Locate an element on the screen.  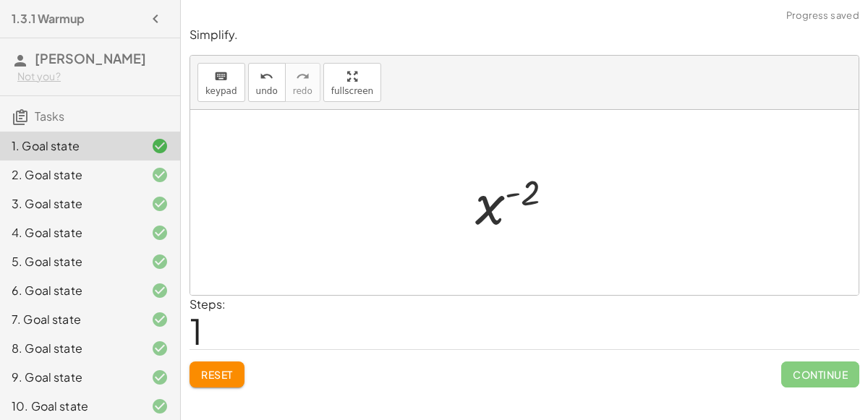
div: 7. Goal state is located at coordinates (70, 320).